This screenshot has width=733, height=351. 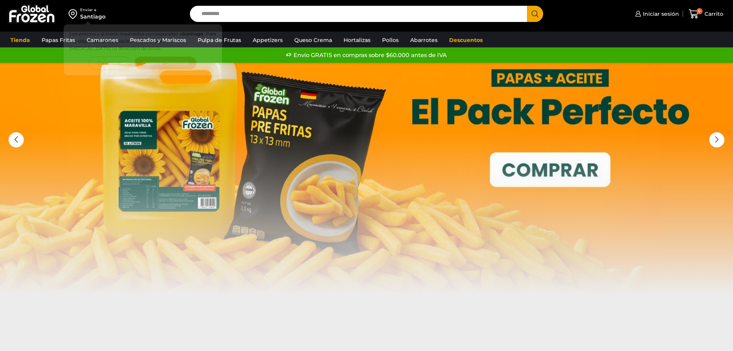 What do you see at coordinates (466, 40) in the screenshot?
I see `a: Descuentos` at bounding box center [466, 40].